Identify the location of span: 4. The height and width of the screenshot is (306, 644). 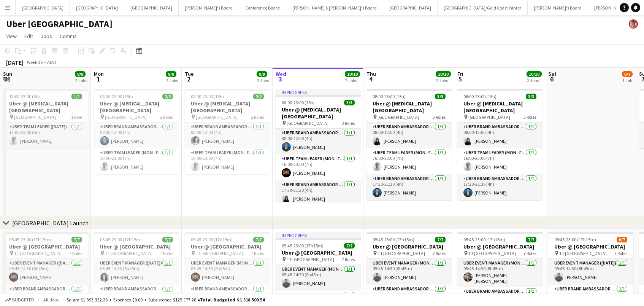
(370, 79).